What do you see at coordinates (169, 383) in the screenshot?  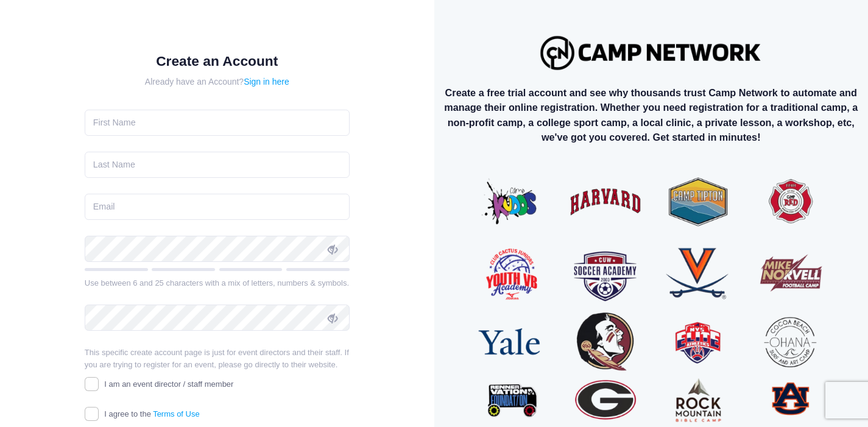 I see `span: I am an event director / staff member` at bounding box center [169, 383].